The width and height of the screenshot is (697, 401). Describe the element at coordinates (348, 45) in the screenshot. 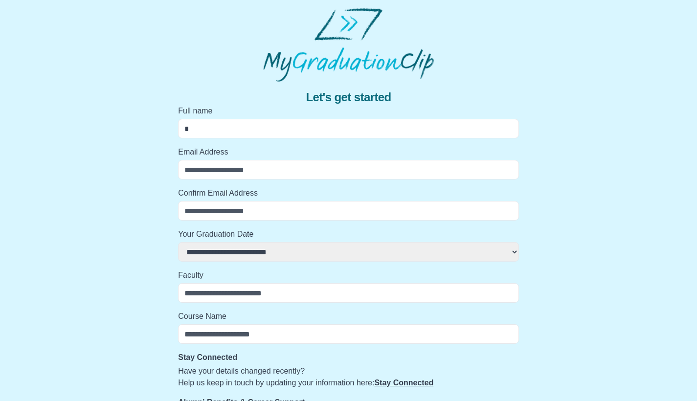

I see `img: MyGraduationClip` at that location.